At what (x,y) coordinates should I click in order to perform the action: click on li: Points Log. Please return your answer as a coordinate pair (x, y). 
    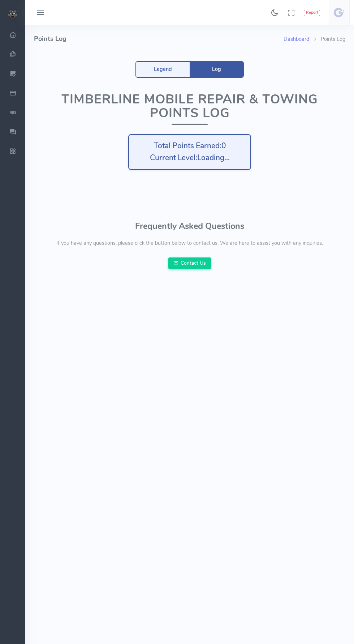
    Looking at the image, I should click on (327, 40).